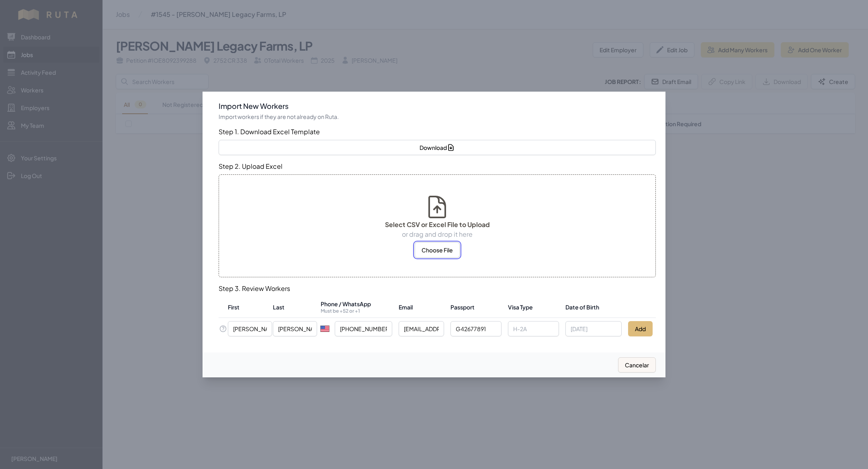  I want to click on th: First, so click(250, 307).